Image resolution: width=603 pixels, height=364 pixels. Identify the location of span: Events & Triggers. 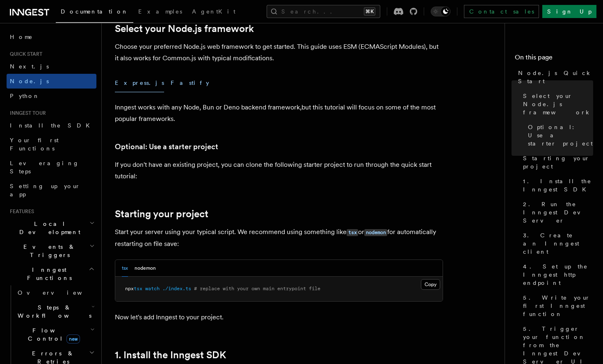
(48, 251).